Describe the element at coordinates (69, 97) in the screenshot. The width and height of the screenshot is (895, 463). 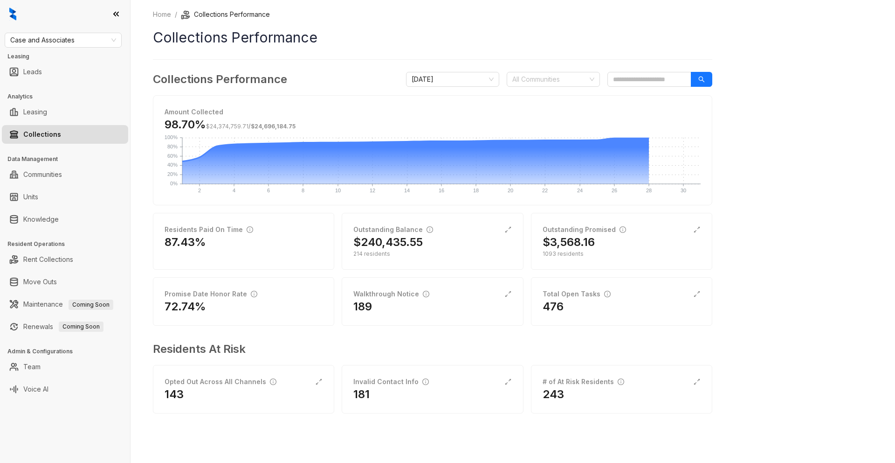
I see `h3: Analytics` at that location.